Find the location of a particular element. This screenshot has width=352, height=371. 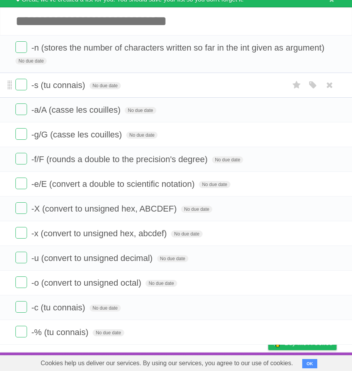

span: Cookies help us deliver our services. By using our services, you agree to our use of cookies. is located at coordinates (167, 363).